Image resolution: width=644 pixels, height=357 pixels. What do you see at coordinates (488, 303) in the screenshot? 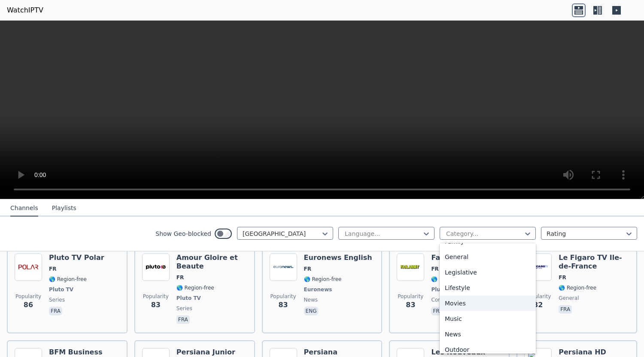
I see `div: Movies` at bounding box center [488, 303].